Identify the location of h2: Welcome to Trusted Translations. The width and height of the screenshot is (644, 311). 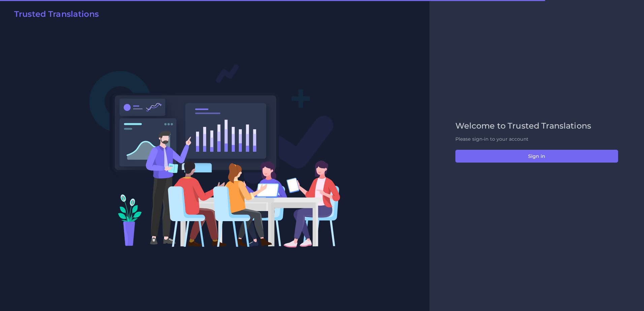
(537, 126).